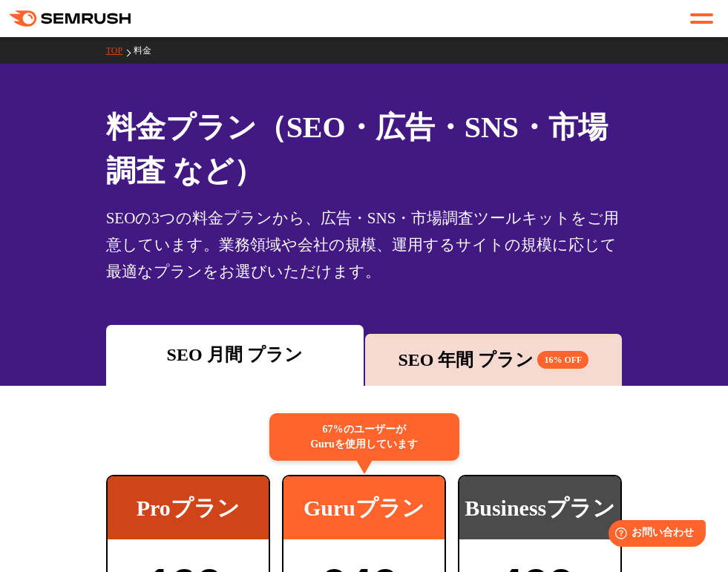 This screenshot has height=572, width=728. Describe the element at coordinates (364, 245) in the screenshot. I see `div: SEOの3つの料金プランから、広告・SNS・市場調査ツールキットをご用意しています。業務領域や会社の規模、運用するサイトの規模に応じて最適なプランをお選びいただけます。` at that location.